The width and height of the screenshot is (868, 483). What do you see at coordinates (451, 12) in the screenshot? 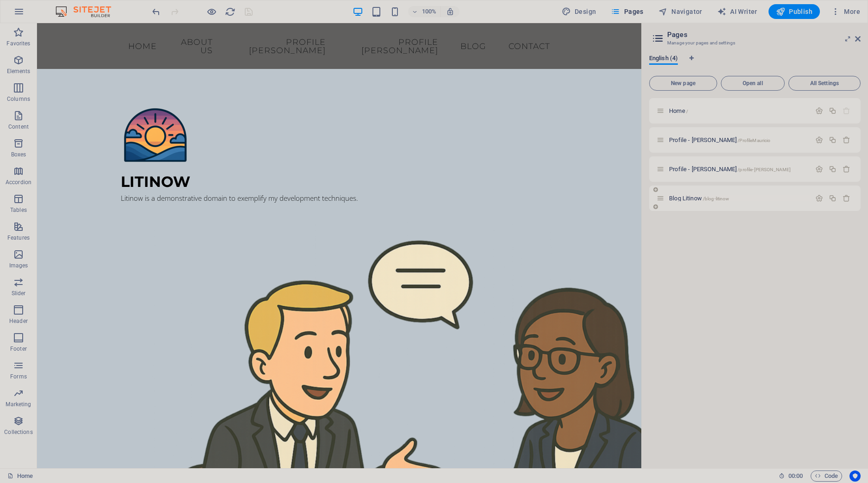
I see `i: On resize automatically adjust zoom level to fit chosen device.` at bounding box center [451, 12].